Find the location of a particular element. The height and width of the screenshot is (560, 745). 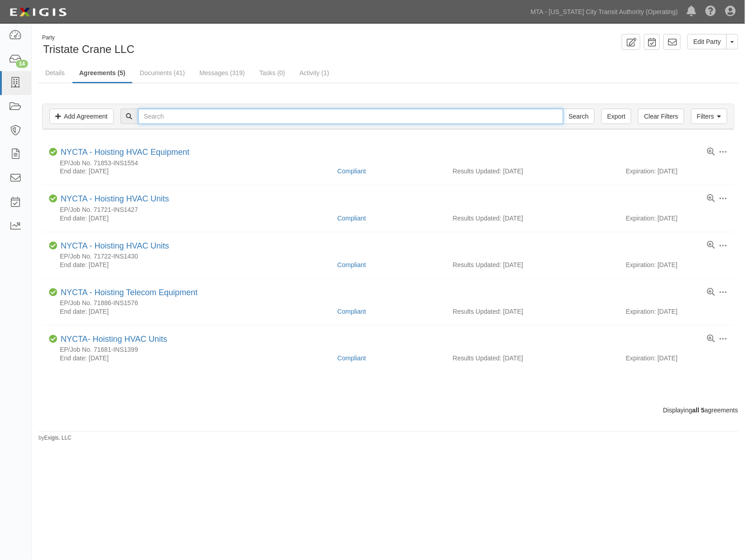

div: Tristate Crane LLC is located at coordinates (210, 46).